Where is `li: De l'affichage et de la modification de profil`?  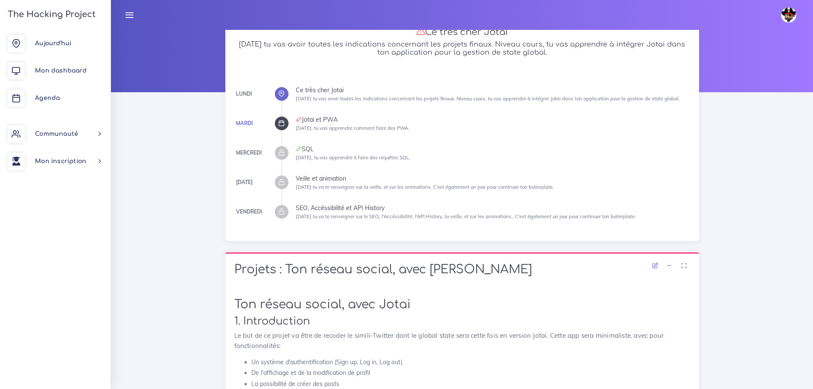 li: De l'affichage et de la modification de profil is located at coordinates (470, 372).